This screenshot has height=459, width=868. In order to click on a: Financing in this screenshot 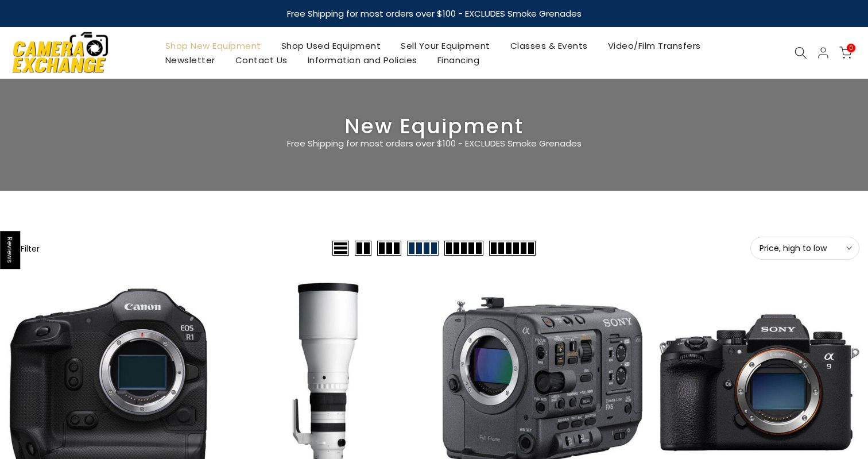, I will do `click(458, 59)`.